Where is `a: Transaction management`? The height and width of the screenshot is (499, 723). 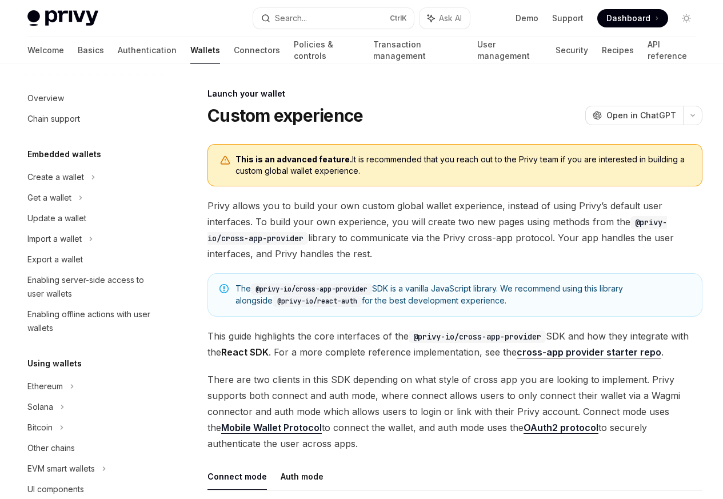
a: Transaction management is located at coordinates (418, 50).